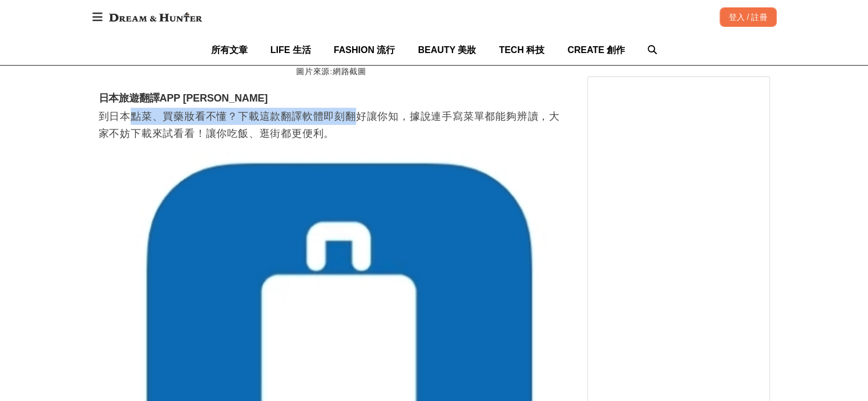 Image resolution: width=868 pixels, height=401 pixels. Describe the element at coordinates (748, 17) in the screenshot. I see `div: 登入 / 註冊` at that location.